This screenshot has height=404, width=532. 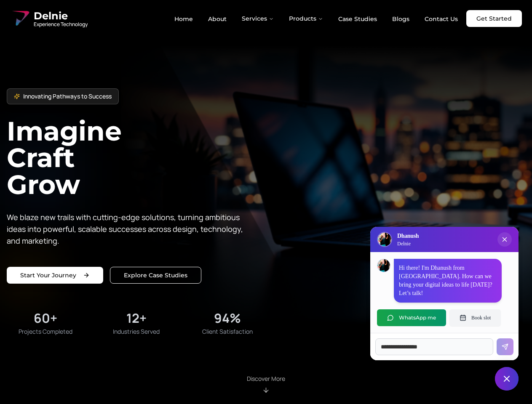 I want to click on button: Close chat, so click(x=507, y=379).